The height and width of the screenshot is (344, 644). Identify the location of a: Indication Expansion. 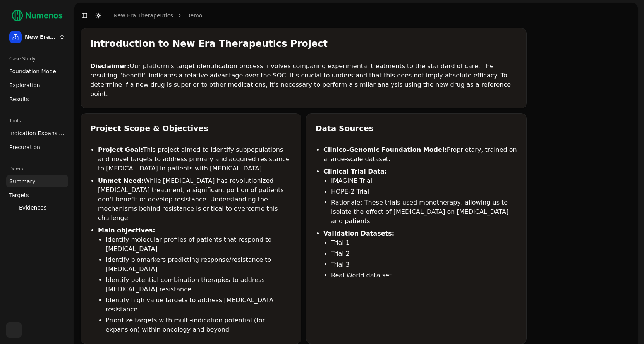
(37, 133).